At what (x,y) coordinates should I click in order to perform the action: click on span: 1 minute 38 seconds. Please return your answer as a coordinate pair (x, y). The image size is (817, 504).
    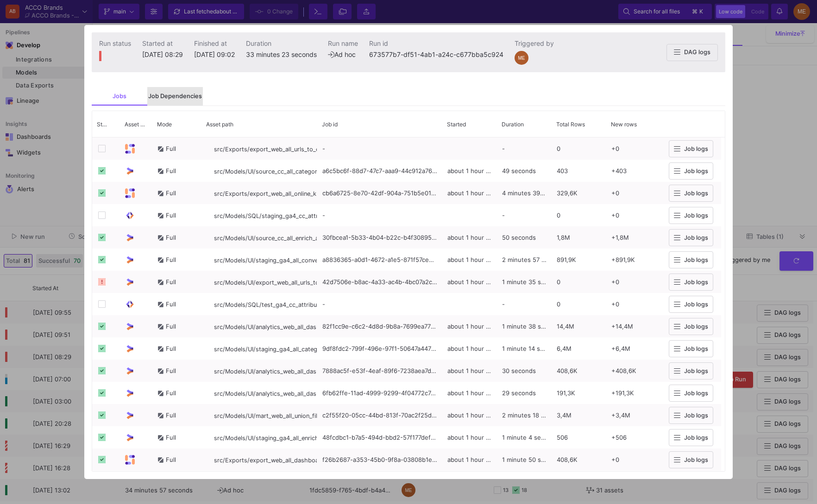
    Looking at the image, I should click on (533, 327).